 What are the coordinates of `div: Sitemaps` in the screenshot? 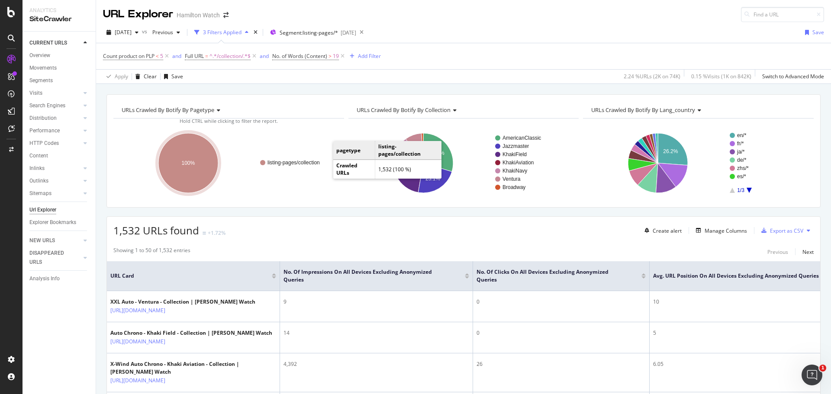 It's located at (40, 193).